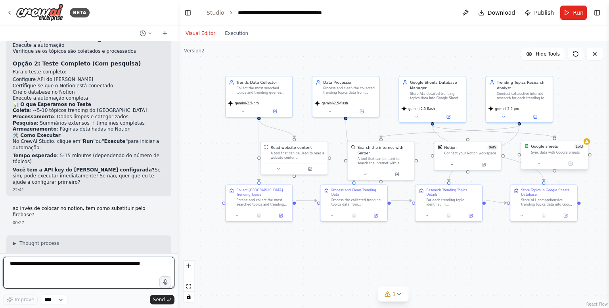 Image resolution: width=609 pixels, height=308 pixels. What do you see at coordinates (189, 296) in the screenshot?
I see `button: toggle interactivity` at bounding box center [189, 296].